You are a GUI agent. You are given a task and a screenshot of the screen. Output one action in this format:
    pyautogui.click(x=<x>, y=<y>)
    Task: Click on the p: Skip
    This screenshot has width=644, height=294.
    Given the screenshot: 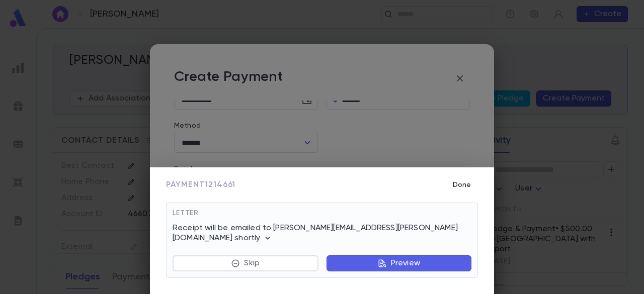 What is the action you would take?
    pyautogui.click(x=252, y=263)
    